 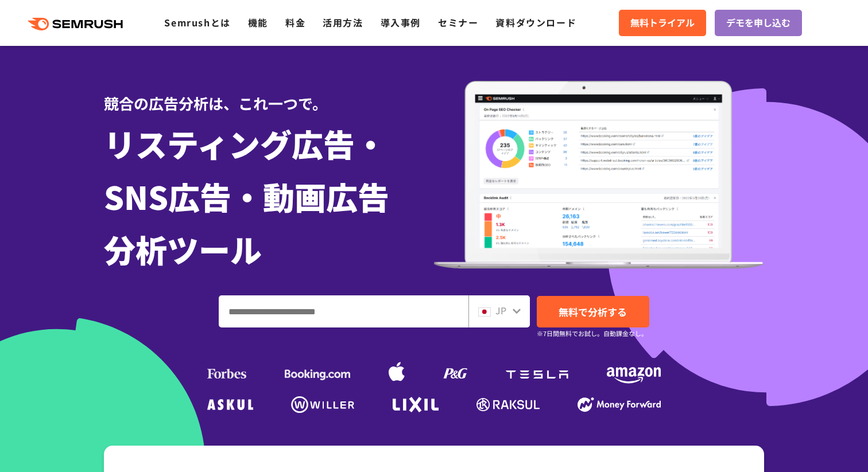 What do you see at coordinates (400, 23) in the screenshot?
I see `a: 導入事例` at bounding box center [400, 23].